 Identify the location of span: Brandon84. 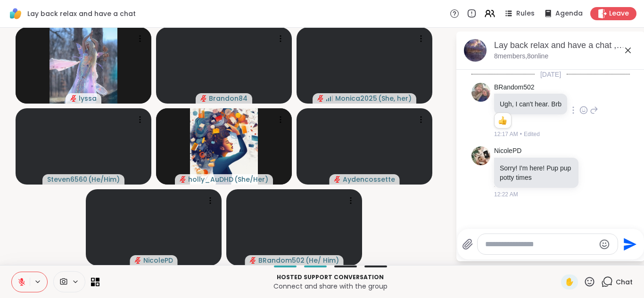
(228, 98).